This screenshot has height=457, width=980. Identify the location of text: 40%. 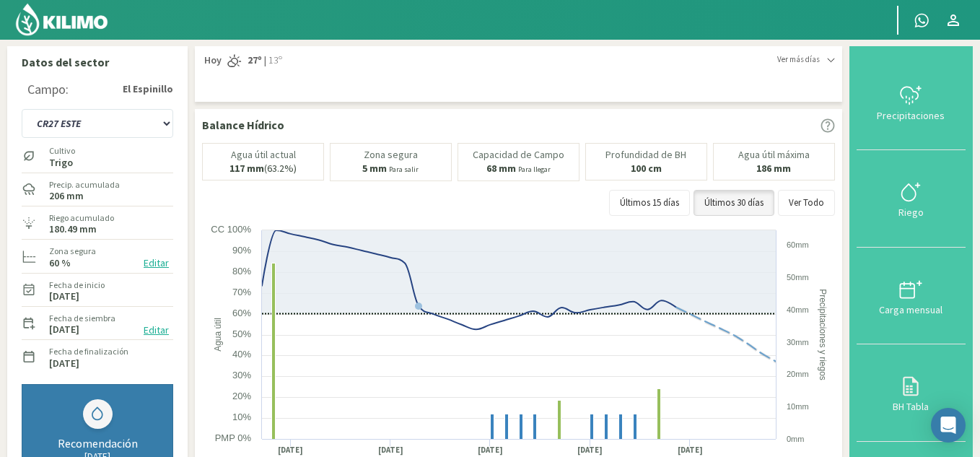
(242, 354).